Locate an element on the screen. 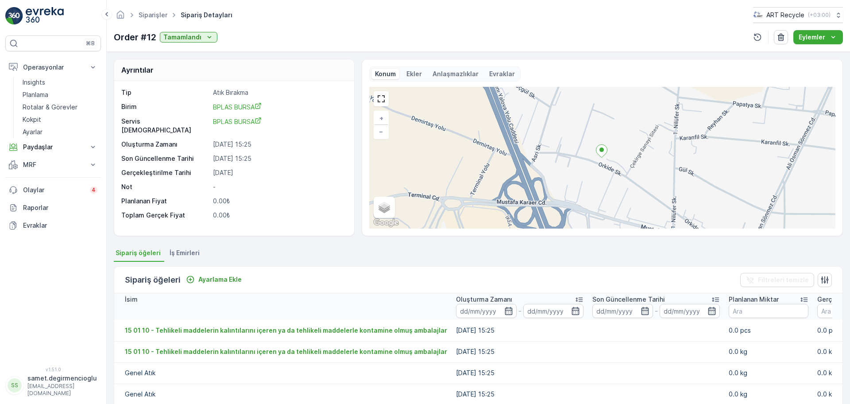 The height and width of the screenshot is (404, 850). p: Ayarlama Ekle is located at coordinates (220, 279).